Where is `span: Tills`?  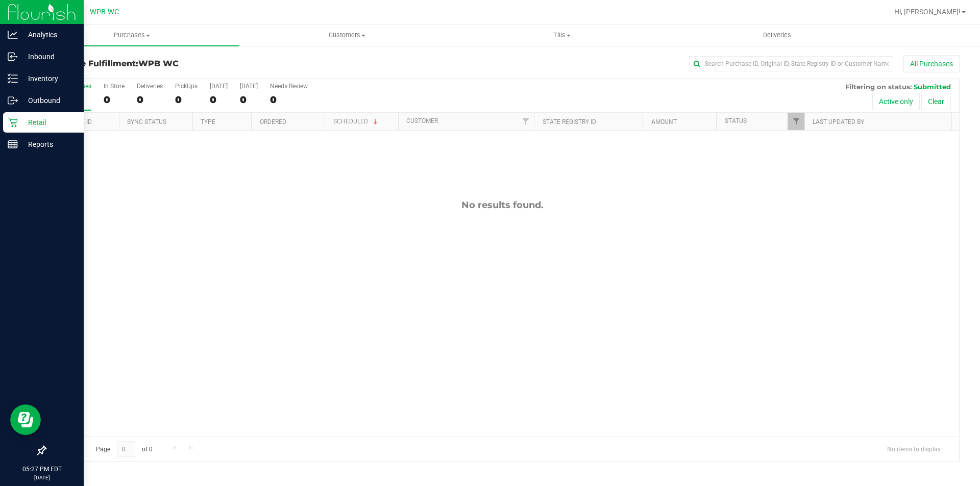 span: Tills is located at coordinates (561, 35).